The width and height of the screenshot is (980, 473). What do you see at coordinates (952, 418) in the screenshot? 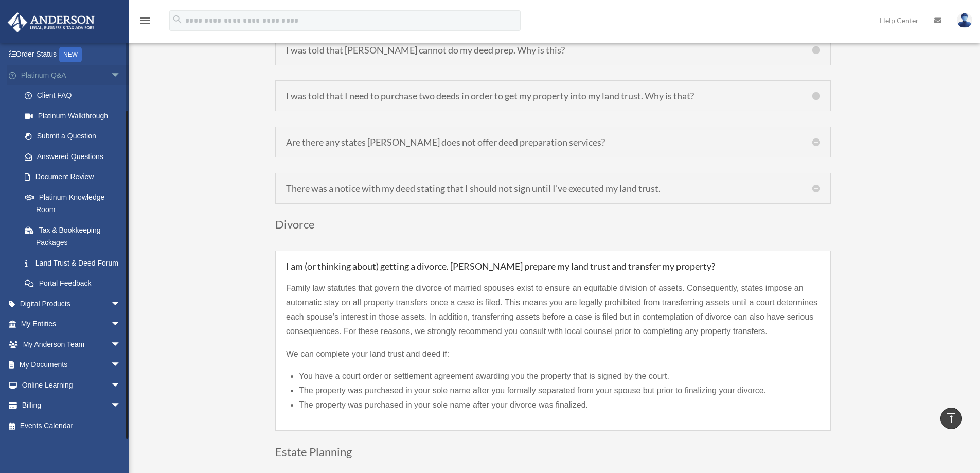
I see `i: vertical_align_top` at bounding box center [952, 418].